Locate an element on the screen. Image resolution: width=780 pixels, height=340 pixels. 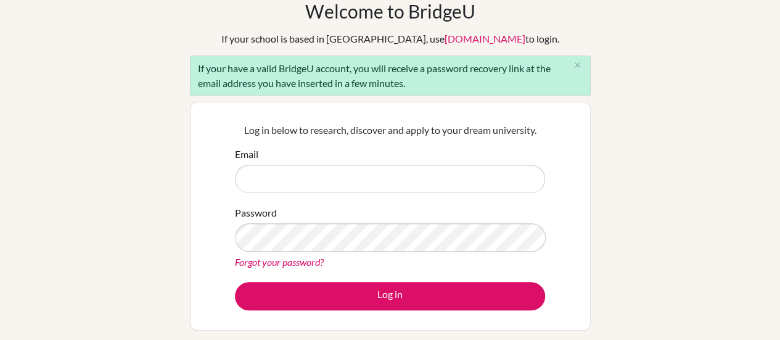
i: close is located at coordinates (578, 65).